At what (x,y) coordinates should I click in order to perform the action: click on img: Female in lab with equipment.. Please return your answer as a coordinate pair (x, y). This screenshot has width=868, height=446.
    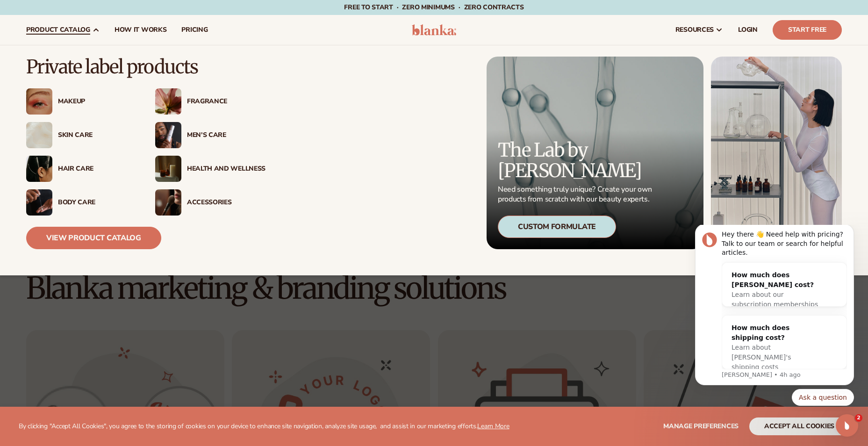
    Looking at the image, I should click on (776, 153).